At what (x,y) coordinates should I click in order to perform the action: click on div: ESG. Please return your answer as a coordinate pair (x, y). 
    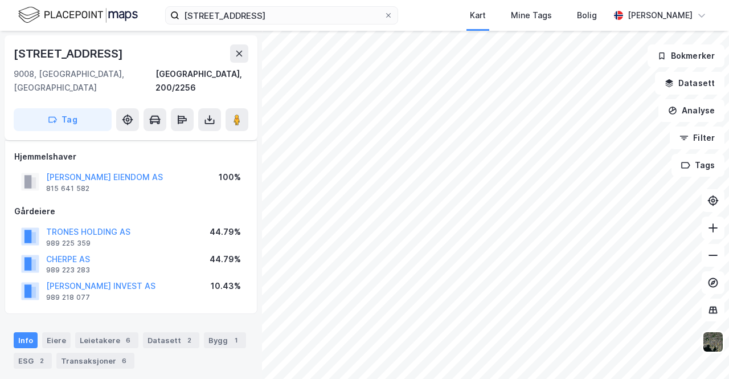
    Looking at the image, I should click on (32, 360).